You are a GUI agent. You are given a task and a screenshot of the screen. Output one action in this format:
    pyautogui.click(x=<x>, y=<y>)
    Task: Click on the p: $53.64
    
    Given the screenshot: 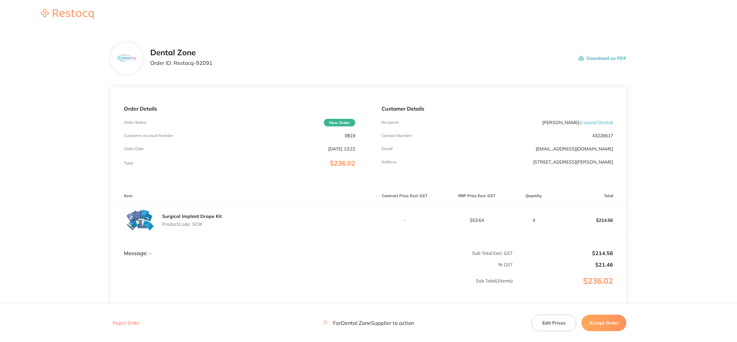 What is the action you would take?
    pyautogui.click(x=476, y=220)
    